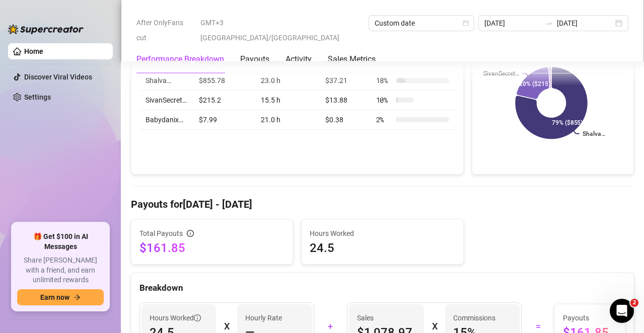  I want to click on span: 10 %, so click(384, 100).